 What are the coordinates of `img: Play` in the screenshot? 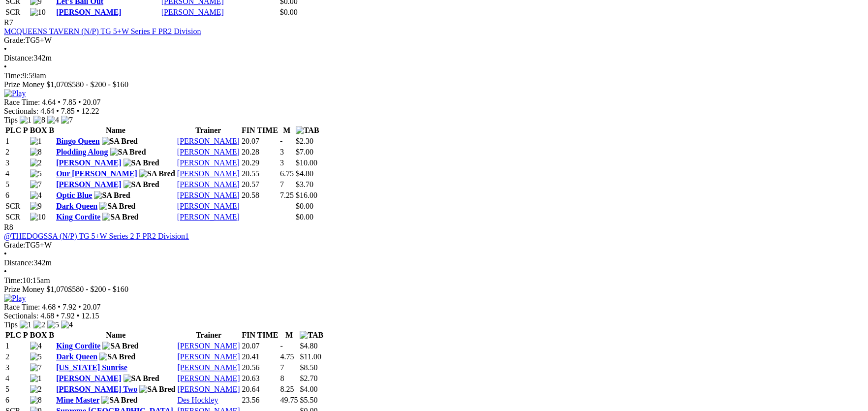 It's located at (15, 93).